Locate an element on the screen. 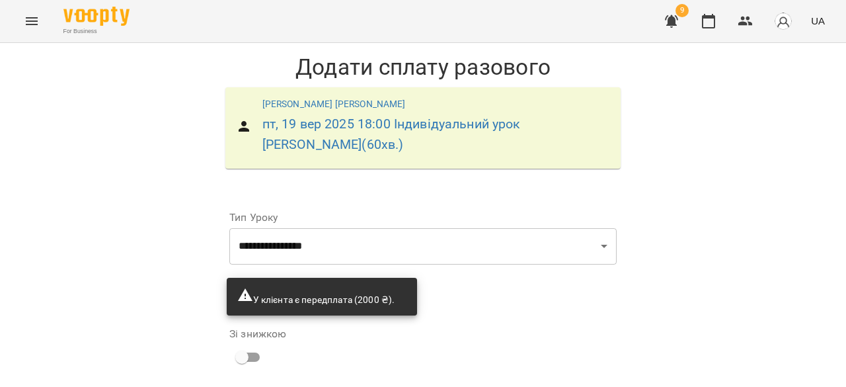 The image size is (846, 387). img: Voopty Logo is located at coordinates (97, 16).